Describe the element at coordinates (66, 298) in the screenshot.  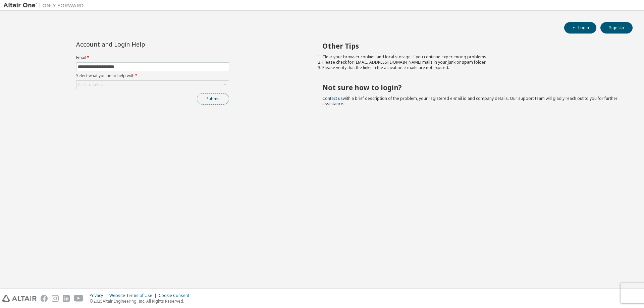
I see `img: linkedin.svg` at that location.